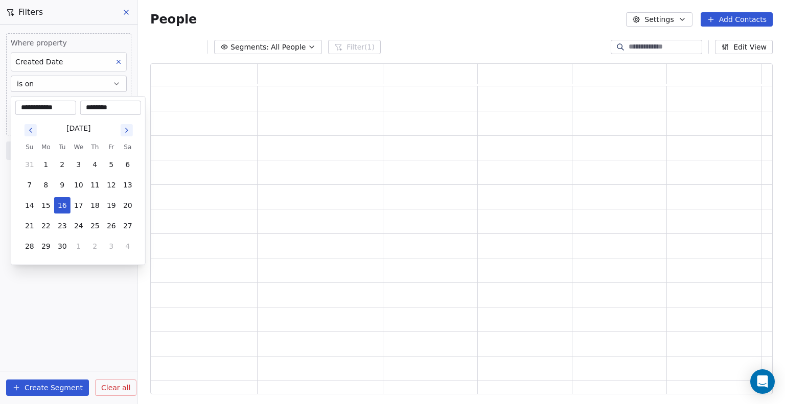 This screenshot has height=404, width=785. Describe the element at coordinates (31, 130) in the screenshot. I see `button: Go to previous month` at that location.